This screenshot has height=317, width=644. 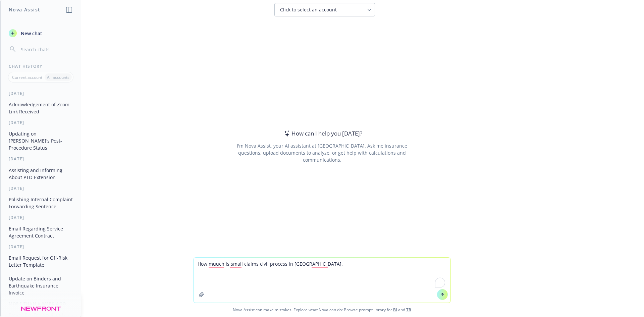 What do you see at coordinates (322, 281) in the screenshot?
I see `textarea: To enrich screen reader interactions, please activate Accessibility in Grammarly extension settings` at bounding box center [322, 281].